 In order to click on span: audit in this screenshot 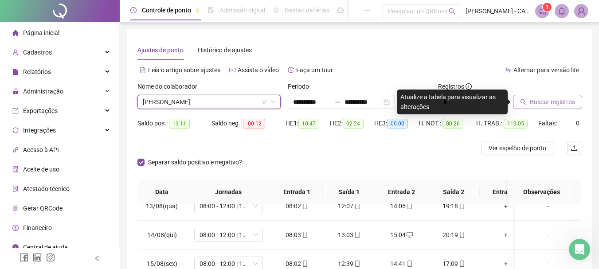, I will do `click(16, 169)`.